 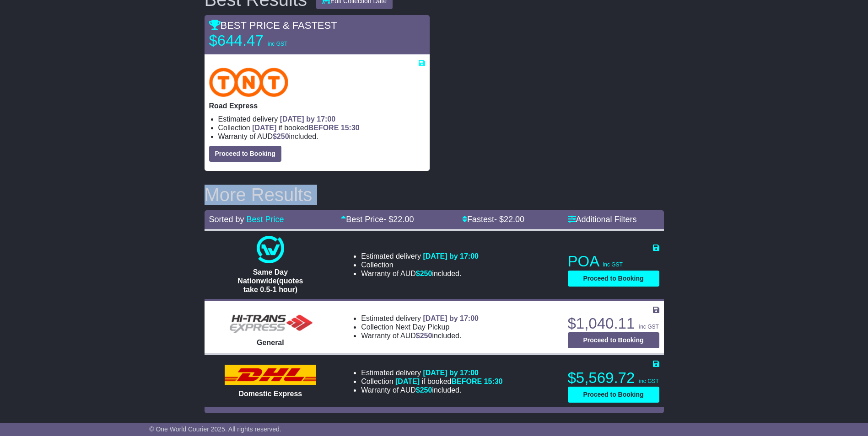 I want to click on p: $1,040.11, so click(x=613, y=324).